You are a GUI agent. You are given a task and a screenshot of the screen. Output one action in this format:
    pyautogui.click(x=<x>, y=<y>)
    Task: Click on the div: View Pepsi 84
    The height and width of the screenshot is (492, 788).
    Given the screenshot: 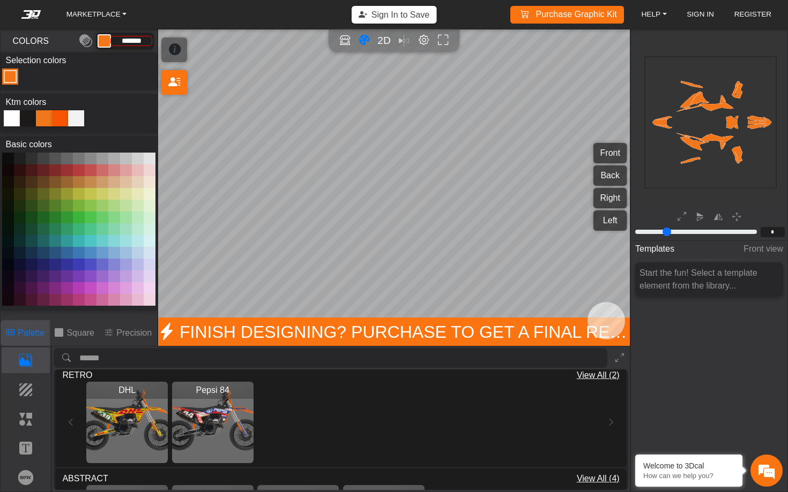 What is the action you would take?
    pyautogui.click(x=213, y=423)
    